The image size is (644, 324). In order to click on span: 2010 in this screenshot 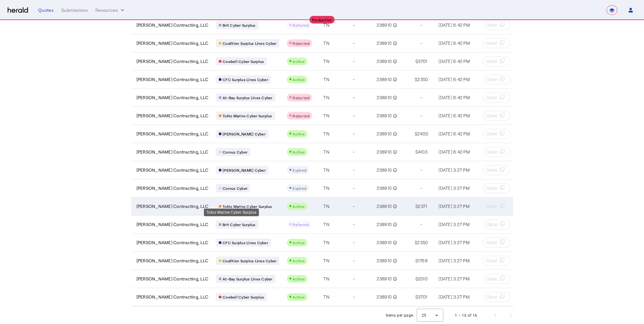, I will do `click(423, 279)`.